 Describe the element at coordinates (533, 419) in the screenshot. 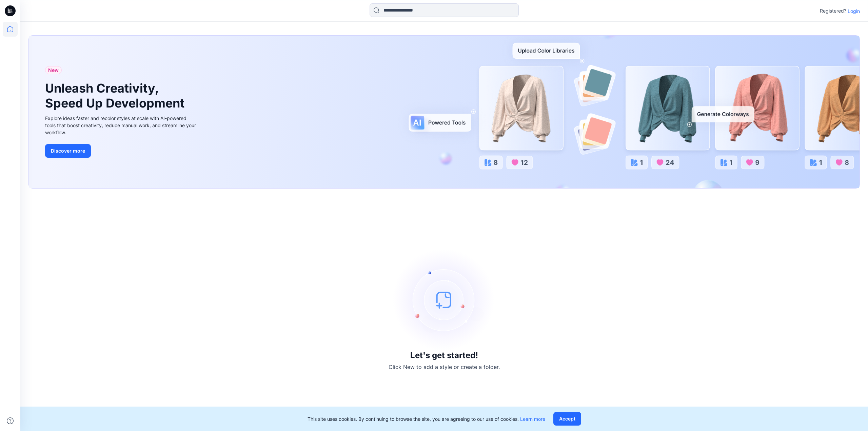

I see `a: Learn more` at that location.